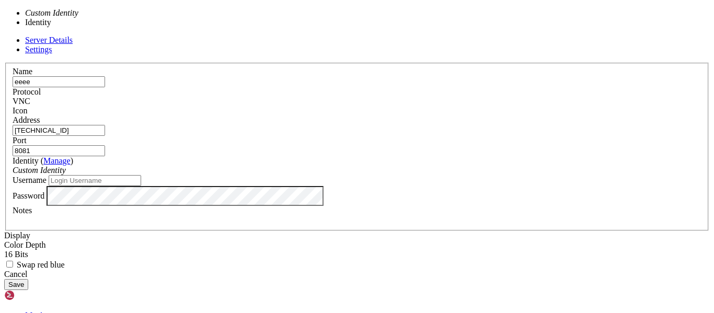  Describe the element at coordinates (59, 150) in the screenshot. I see `input: Port Number` at that location.